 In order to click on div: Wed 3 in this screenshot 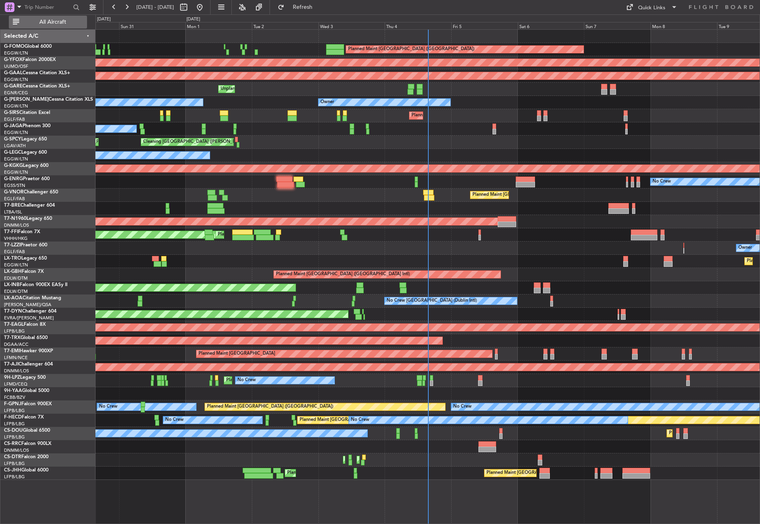, I will do `click(352, 26)`.